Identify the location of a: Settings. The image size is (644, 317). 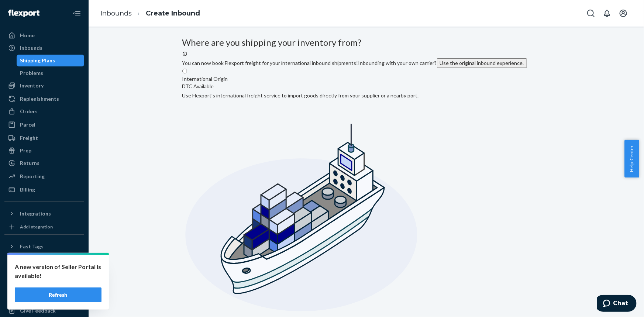
(45, 273).